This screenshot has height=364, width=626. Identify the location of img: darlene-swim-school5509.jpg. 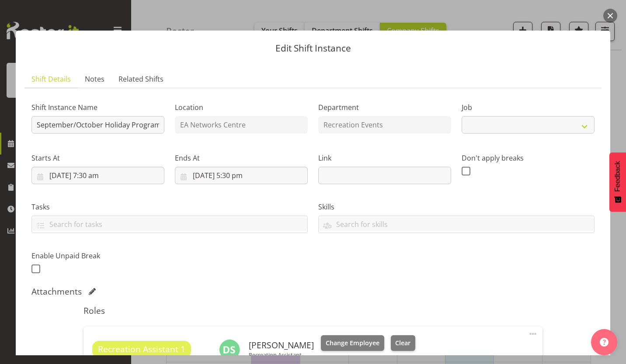
(230, 350).